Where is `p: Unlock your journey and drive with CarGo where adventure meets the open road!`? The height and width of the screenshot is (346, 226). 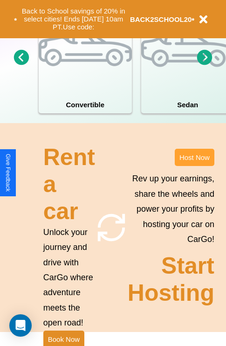
p: Unlock your journey and drive with CarGo where adventure meets the open road! is located at coordinates (69, 278).